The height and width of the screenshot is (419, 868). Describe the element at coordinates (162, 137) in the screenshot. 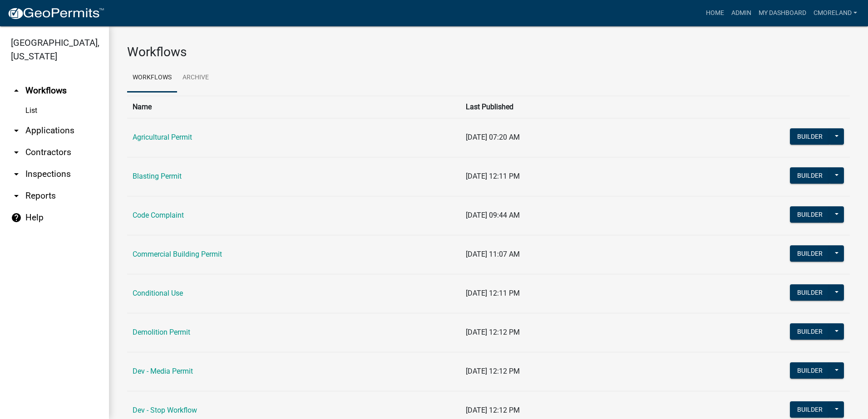

I see `a: Agricultural Permit` at that location.